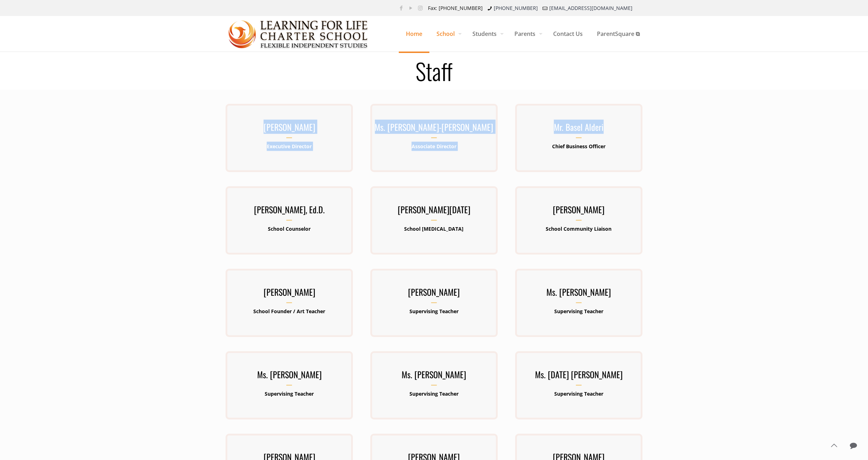 This screenshot has width=868, height=460. Describe the element at coordinates (447, 34) in the screenshot. I see `a: School` at that location.